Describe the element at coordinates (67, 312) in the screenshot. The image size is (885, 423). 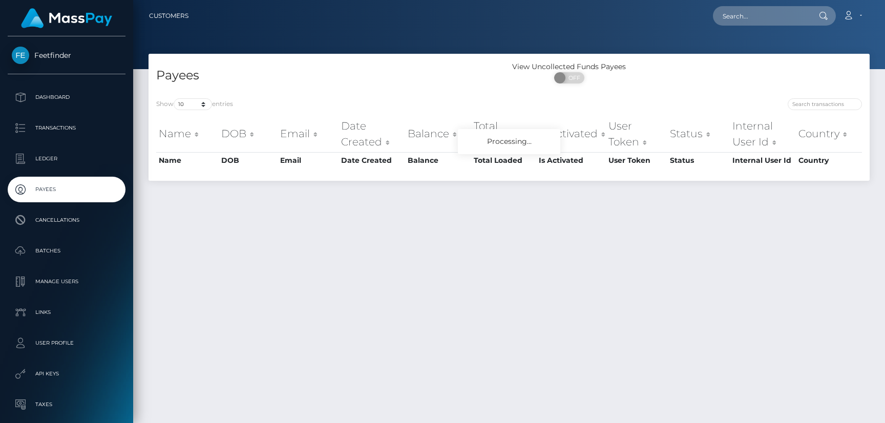
I see `a: Links` at that location.